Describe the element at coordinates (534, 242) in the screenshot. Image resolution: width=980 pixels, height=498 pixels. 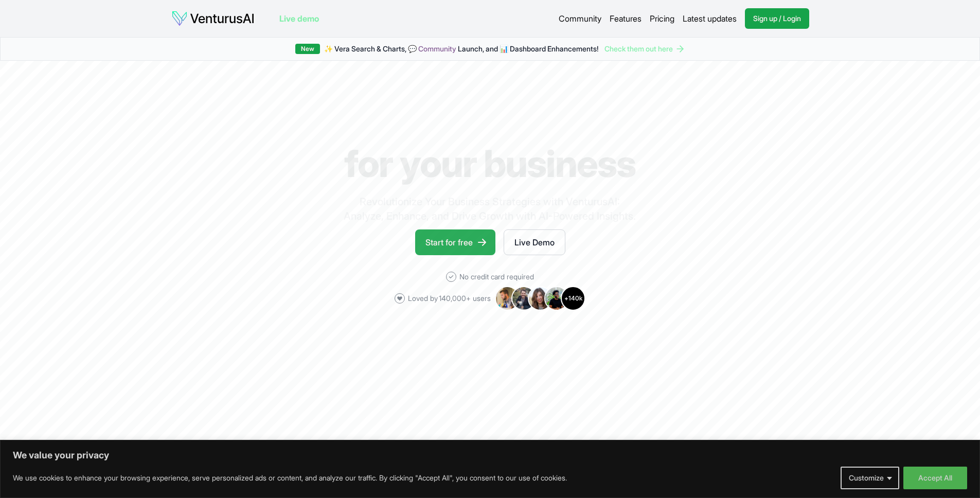
I see `a: Live Demo` at that location.